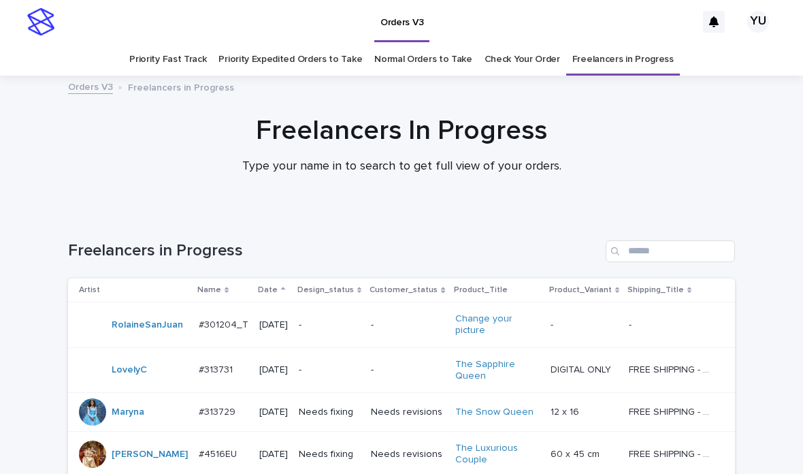 The width and height of the screenshot is (803, 474). What do you see at coordinates (181, 86) in the screenshot?
I see `p: Freelancers in Progress` at bounding box center [181, 86].